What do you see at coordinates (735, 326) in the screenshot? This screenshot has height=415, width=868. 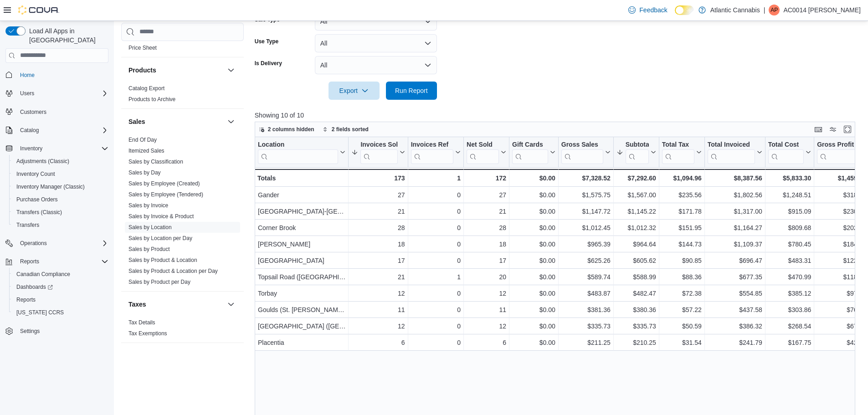 I see `div: $386.32` at bounding box center [735, 326].